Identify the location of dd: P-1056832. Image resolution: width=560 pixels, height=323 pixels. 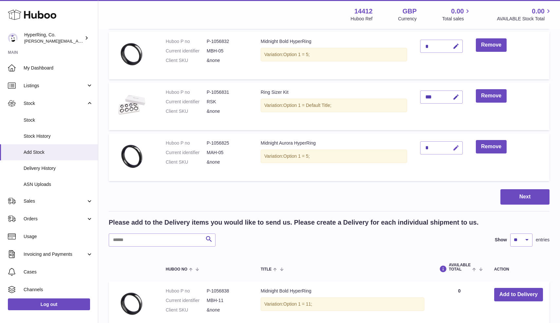
(227, 41).